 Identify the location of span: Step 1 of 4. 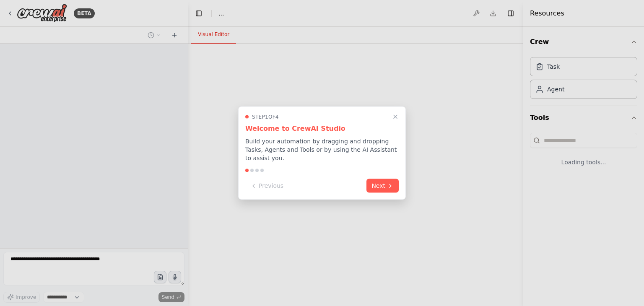
(266, 117).